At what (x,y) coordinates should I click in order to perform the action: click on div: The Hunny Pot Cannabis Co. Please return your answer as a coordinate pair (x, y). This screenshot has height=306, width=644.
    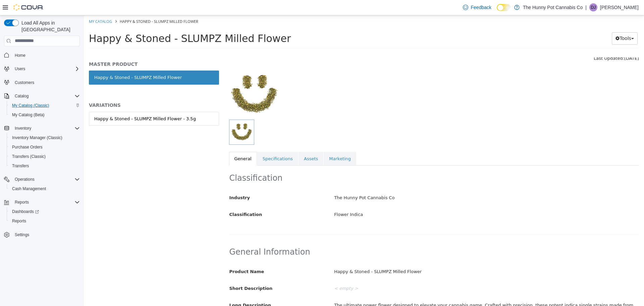
    Looking at the image, I should click on (402, 183).